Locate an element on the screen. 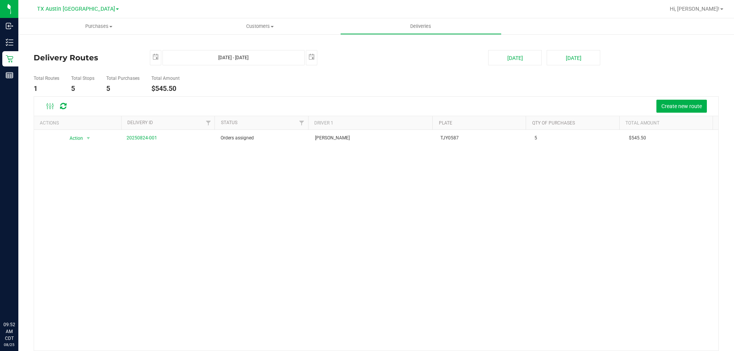 The image size is (734, 351). span: Deliveries is located at coordinates (420, 26).